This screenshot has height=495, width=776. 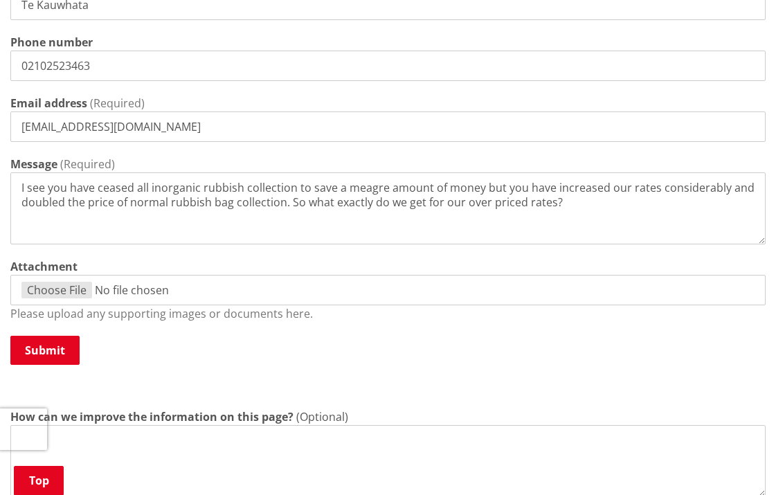 I want to click on label: Phone number, so click(x=51, y=42).